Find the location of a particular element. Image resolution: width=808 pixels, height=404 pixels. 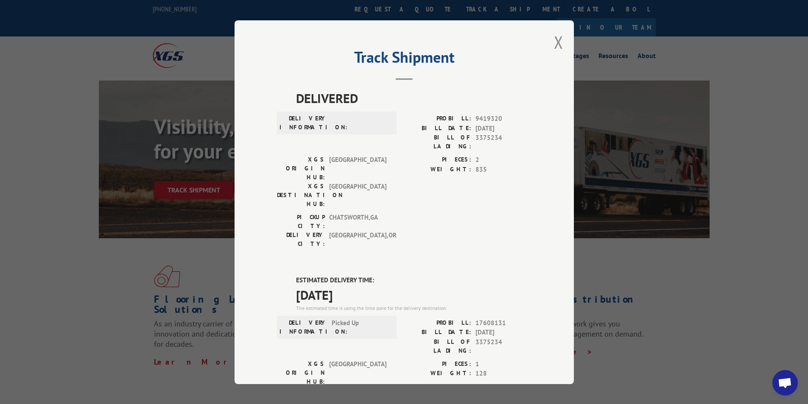

label: DELIVERY CITY: is located at coordinates (301, 240).